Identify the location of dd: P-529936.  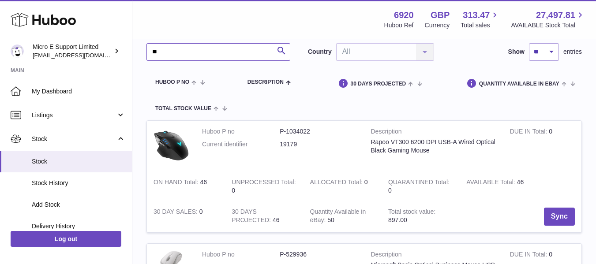
(318, 254).